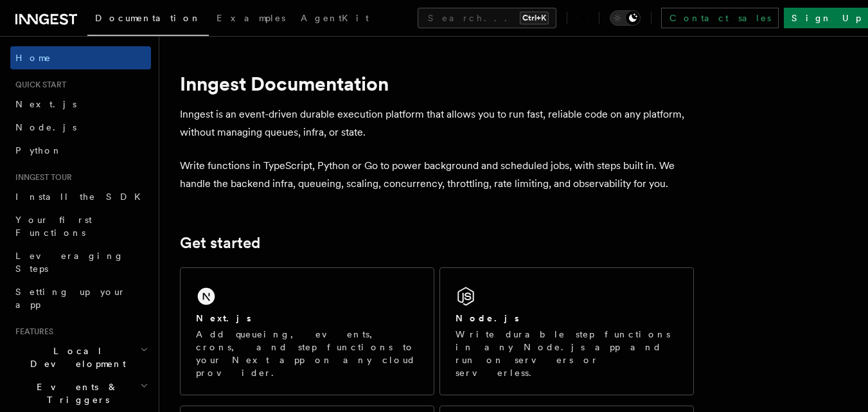 The width and height of the screenshot is (868, 412). What do you see at coordinates (437, 174) in the screenshot?
I see `p: Write functions in TypeScript, Python or Go to power background and scheduled jobs, with steps bu...` at bounding box center [437, 174].